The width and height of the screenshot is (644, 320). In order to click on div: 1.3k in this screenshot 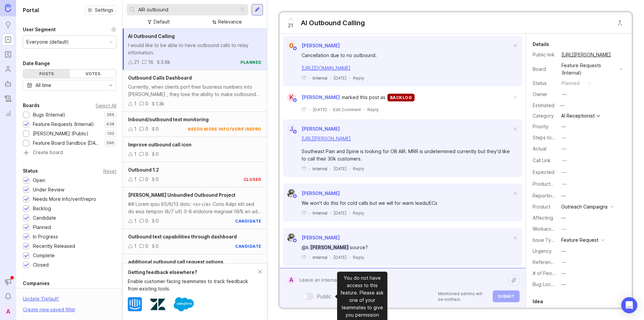, I will do `click(160, 104)`.